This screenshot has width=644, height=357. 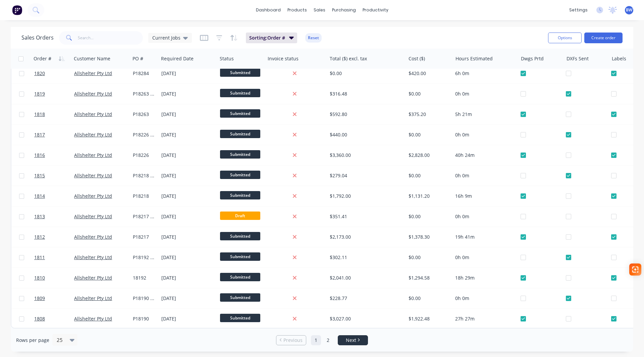 I want to click on div: $1,378.30, so click(x=428, y=237).